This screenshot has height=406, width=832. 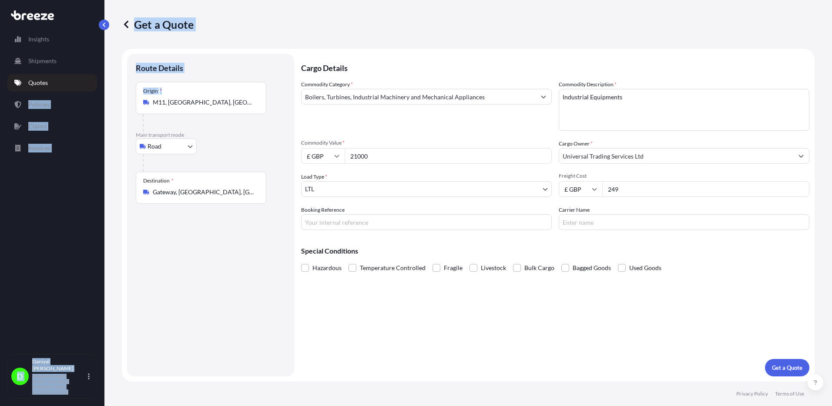 I want to click on a: Shipments, so click(x=52, y=61).